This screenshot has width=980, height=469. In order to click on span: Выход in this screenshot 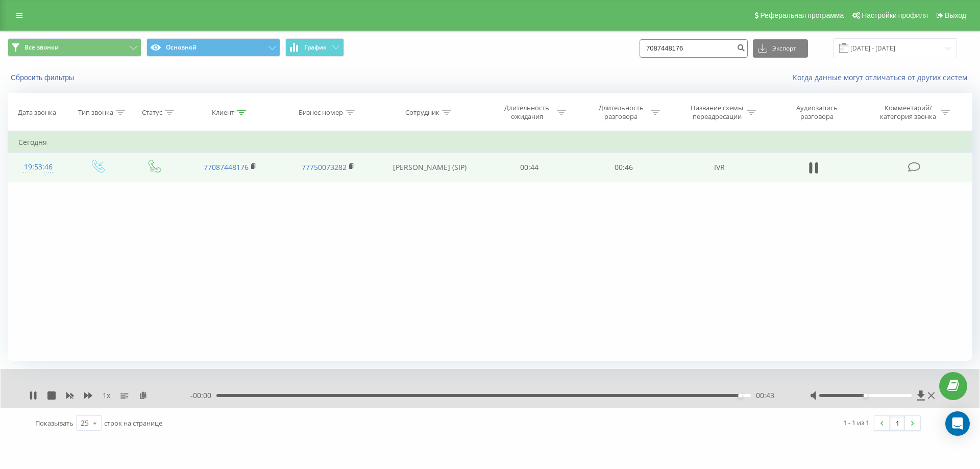, I will do `click(956, 15)`.